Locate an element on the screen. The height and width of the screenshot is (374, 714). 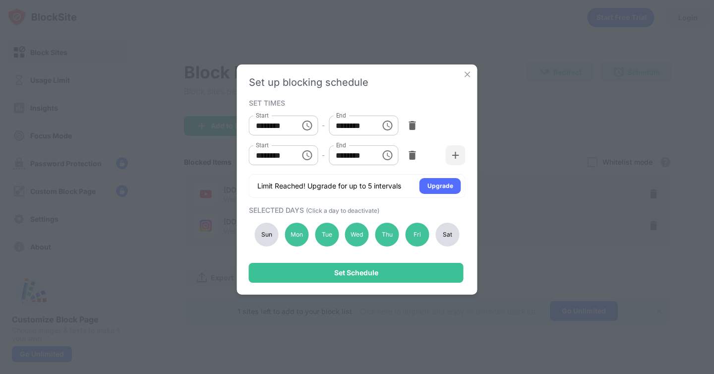
button: Choose time, selected time is 6:00 AM is located at coordinates (307, 126).